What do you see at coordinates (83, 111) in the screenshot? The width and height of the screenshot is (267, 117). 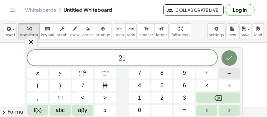 I see `button: Greek alphabet` at bounding box center [83, 111].